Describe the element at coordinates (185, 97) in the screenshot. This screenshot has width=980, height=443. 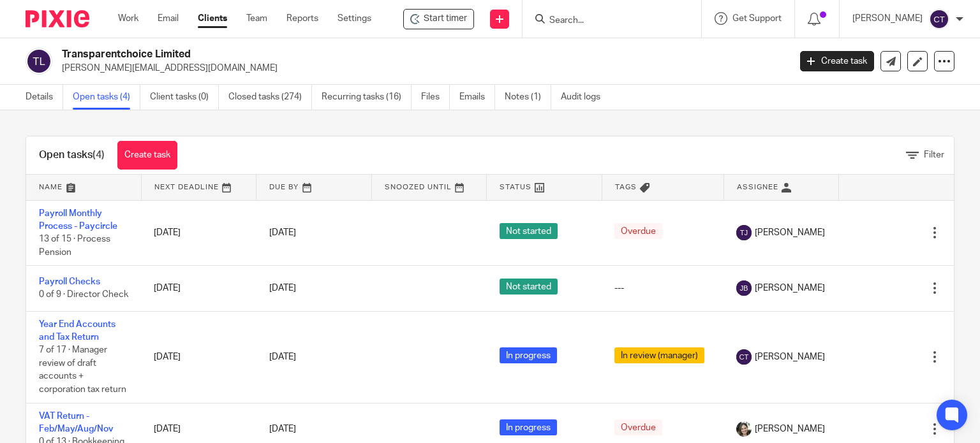
I see `a: Client tasks (0)` at that location.